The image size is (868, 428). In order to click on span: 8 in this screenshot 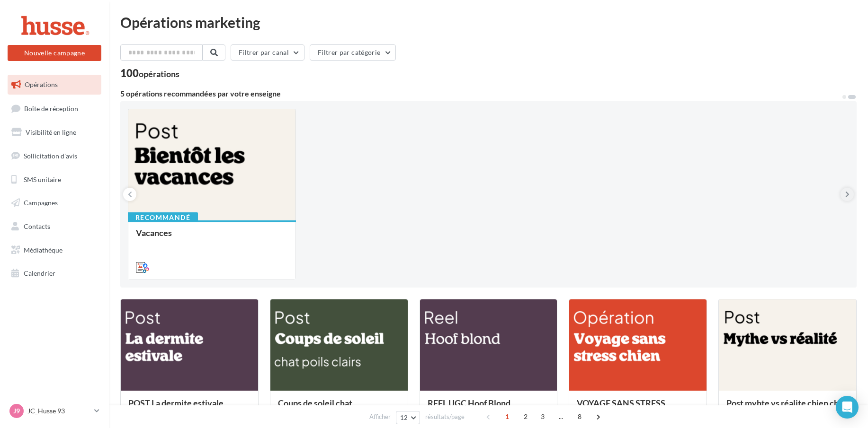, I will do `click(580, 417)`.